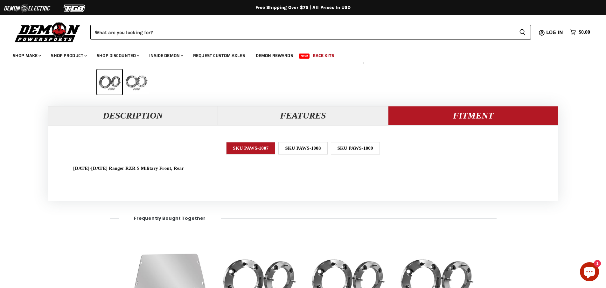 The width and height of the screenshot is (606, 288). I want to click on img: TGB Logo 2, so click(75, 8).